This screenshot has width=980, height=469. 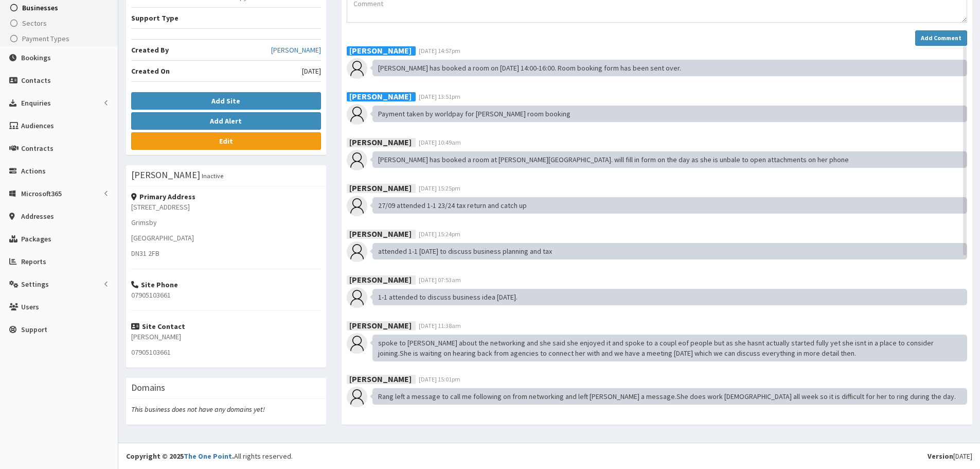 What do you see at coordinates (150, 50) in the screenshot?
I see `b: Created By` at bounding box center [150, 50].